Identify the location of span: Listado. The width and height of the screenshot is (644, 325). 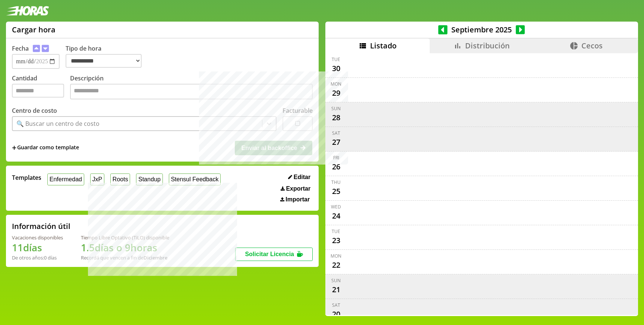
(383, 46).